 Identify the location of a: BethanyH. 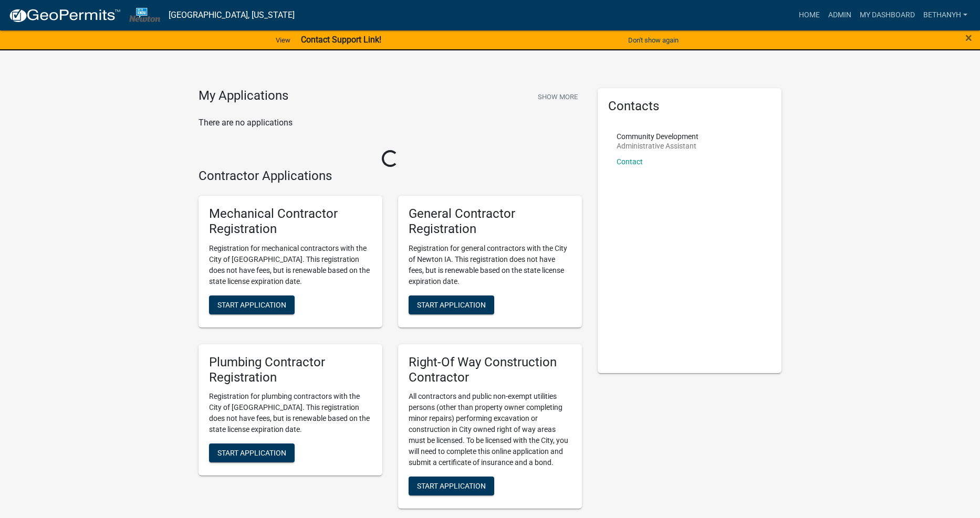
(945, 16).